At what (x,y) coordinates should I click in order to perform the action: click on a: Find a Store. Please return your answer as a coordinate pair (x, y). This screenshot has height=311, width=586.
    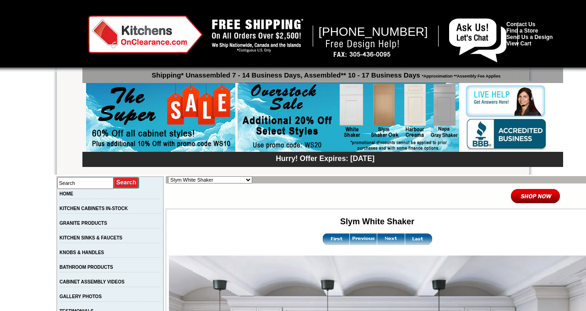
    Looking at the image, I should click on (522, 31).